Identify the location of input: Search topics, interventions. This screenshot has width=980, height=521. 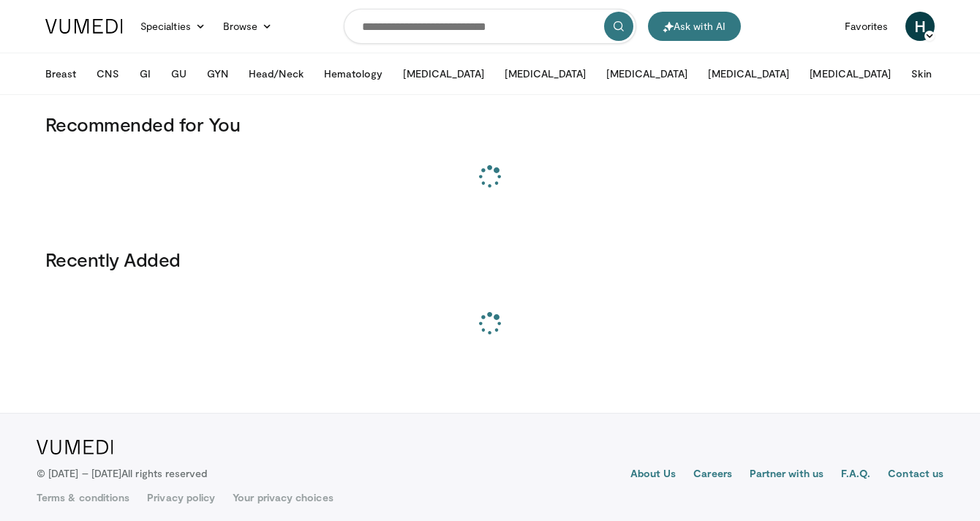
(490, 27).